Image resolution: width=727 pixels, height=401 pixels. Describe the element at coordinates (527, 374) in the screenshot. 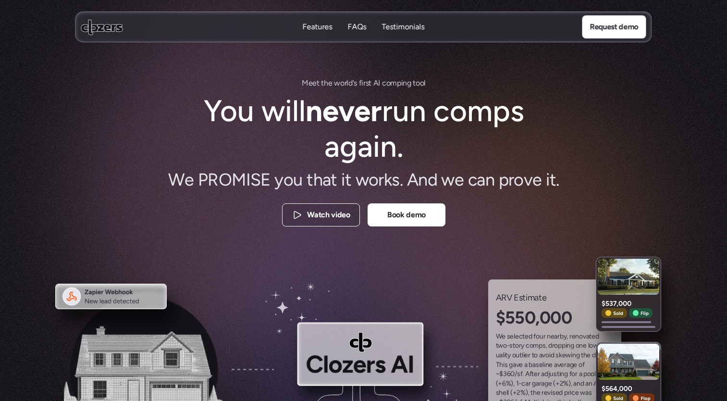

I see `span: A` at that location.